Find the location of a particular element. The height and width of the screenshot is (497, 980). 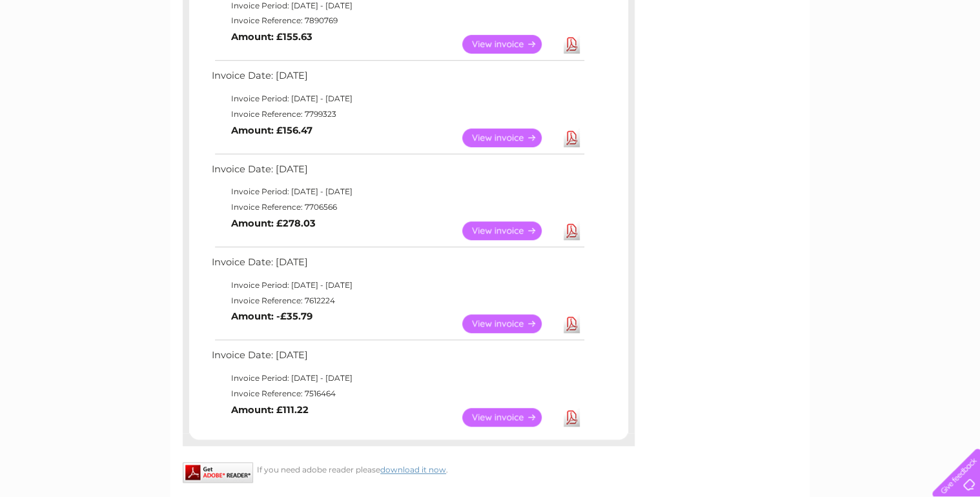

a: download it now is located at coordinates (413, 469).